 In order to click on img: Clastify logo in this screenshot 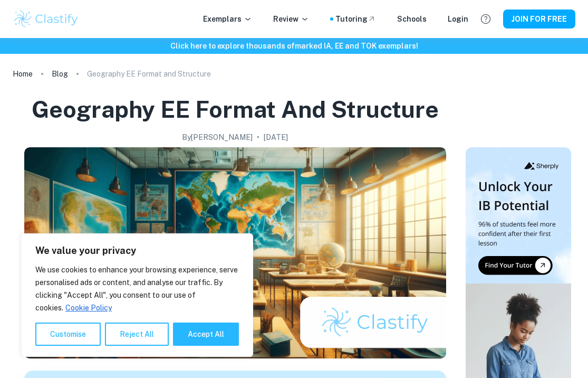, I will do `click(46, 19)`.